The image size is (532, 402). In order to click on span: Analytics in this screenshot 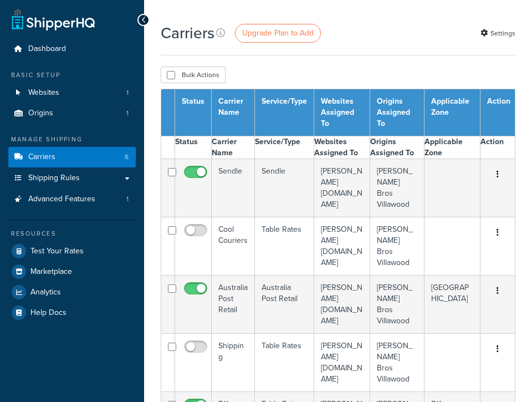, I will do `click(46, 292)`.